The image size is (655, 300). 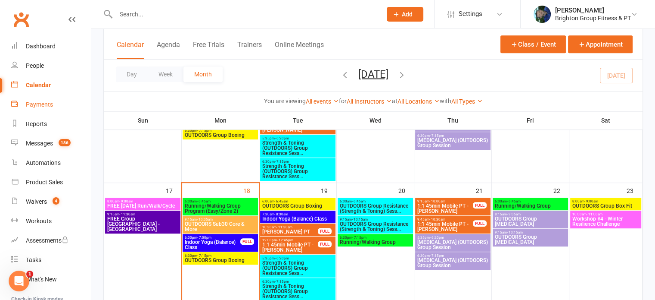 I want to click on a: Automations, so click(x=51, y=162).